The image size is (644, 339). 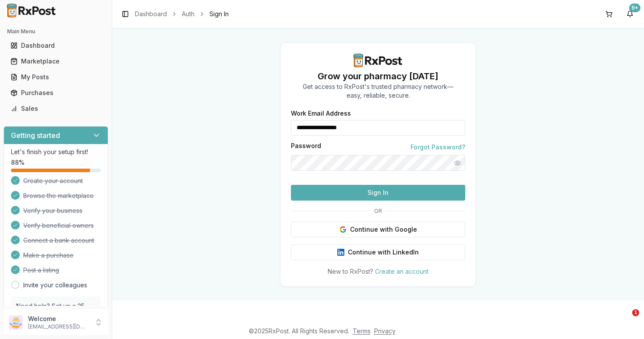 I want to click on a: Marketplace, so click(x=55, y=61).